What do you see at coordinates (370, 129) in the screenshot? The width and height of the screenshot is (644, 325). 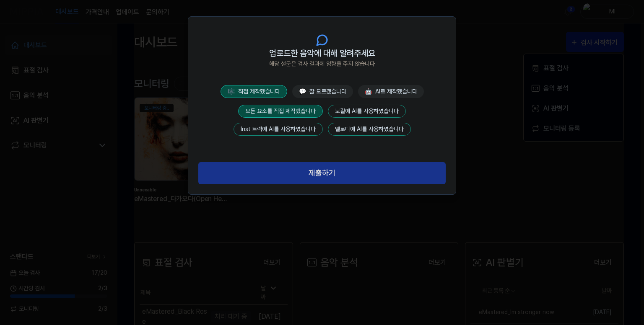 I see `button: 멜로디에 AI를 사용하였습니다` at bounding box center [370, 129].